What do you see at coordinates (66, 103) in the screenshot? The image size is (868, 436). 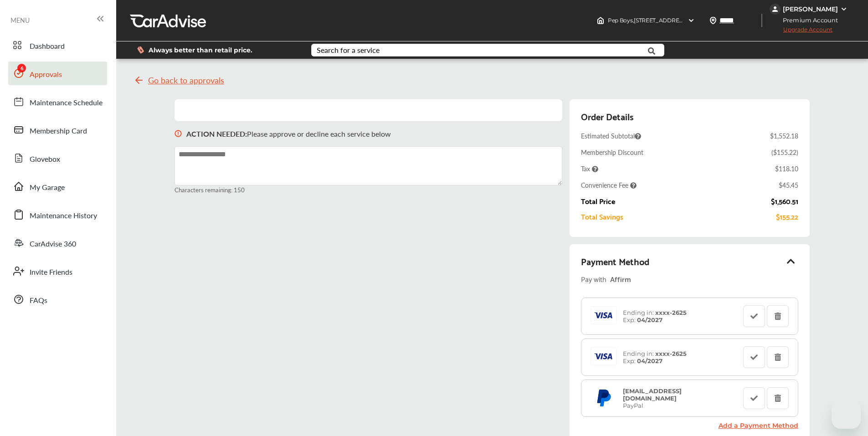 I see `span: Maintenance Schedule` at bounding box center [66, 103].